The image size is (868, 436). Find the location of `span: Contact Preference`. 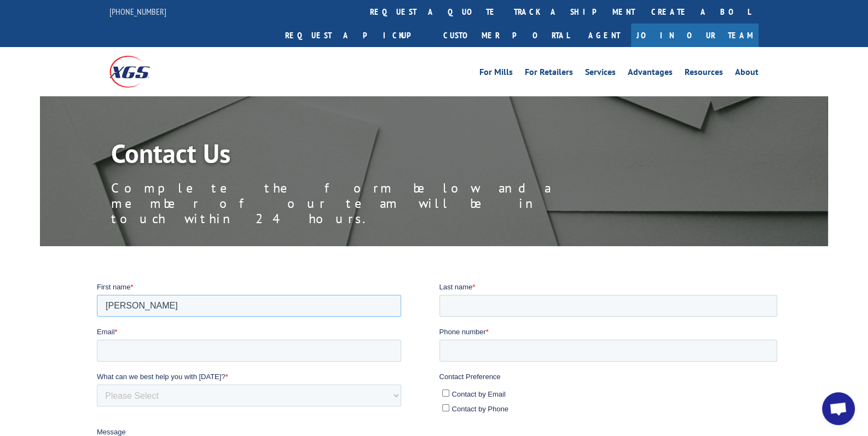

span: Contact Preference is located at coordinates (373, 95).